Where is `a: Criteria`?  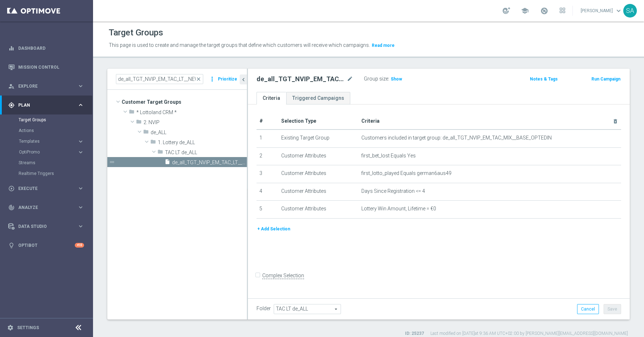
a: Criteria is located at coordinates (271, 98).